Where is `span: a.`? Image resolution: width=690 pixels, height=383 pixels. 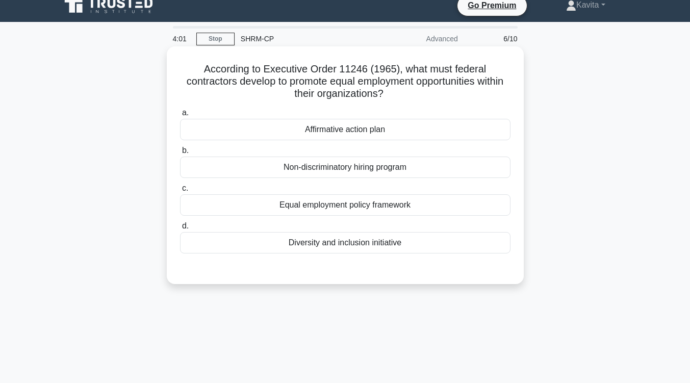
span: a. is located at coordinates (185, 112).